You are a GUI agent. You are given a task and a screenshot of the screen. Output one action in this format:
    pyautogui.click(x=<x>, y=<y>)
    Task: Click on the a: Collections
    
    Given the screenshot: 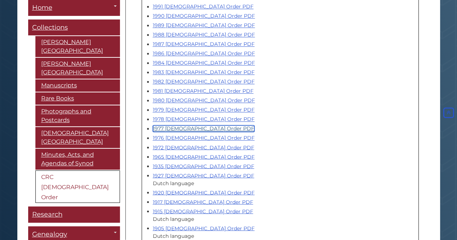 What is the action you would take?
    pyautogui.click(x=74, y=28)
    